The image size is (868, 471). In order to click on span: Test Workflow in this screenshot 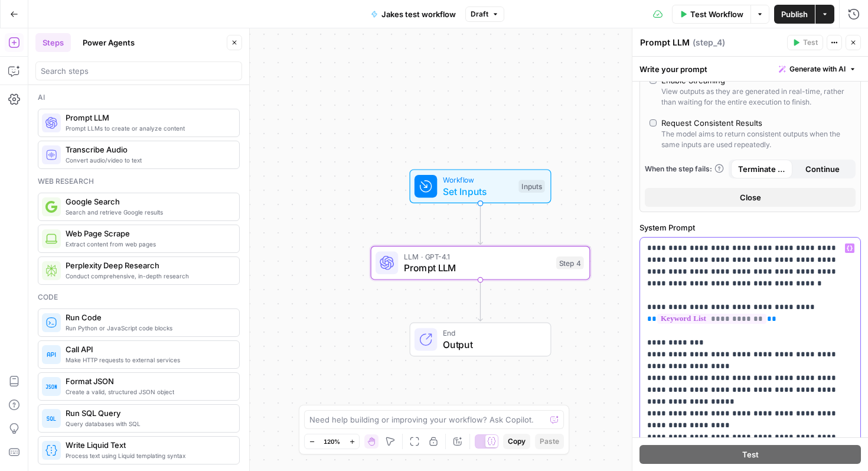, I will do `click(717, 14)`.